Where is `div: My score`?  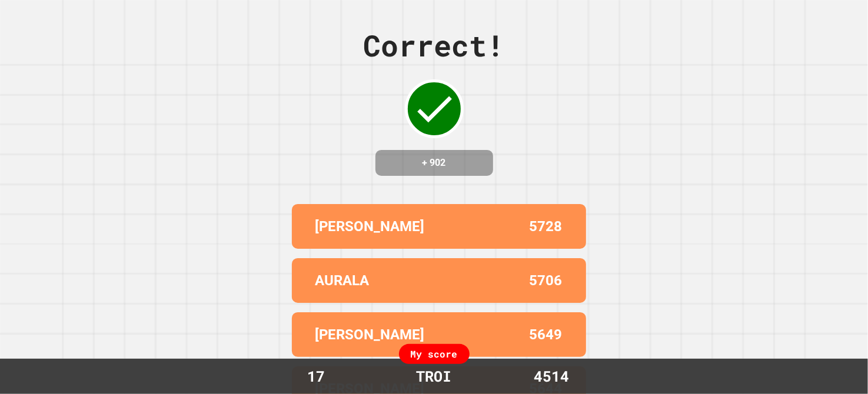 div: My score is located at coordinates (434, 353).